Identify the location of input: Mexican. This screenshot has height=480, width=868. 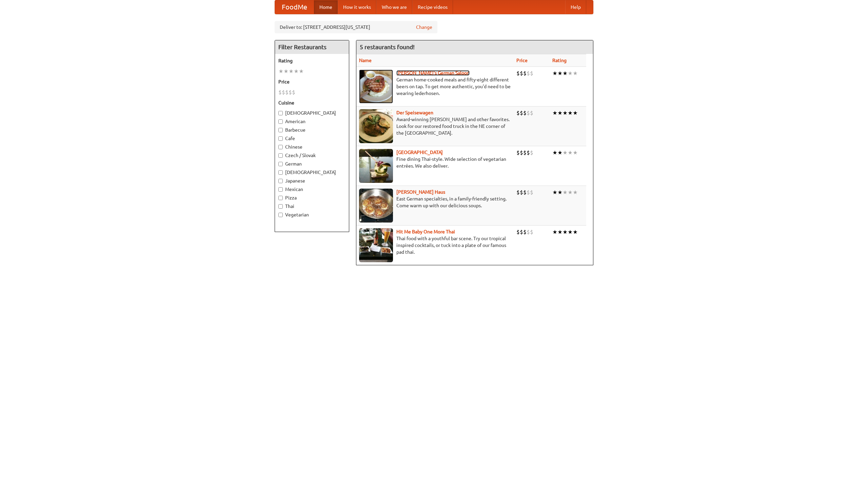
(281, 189).